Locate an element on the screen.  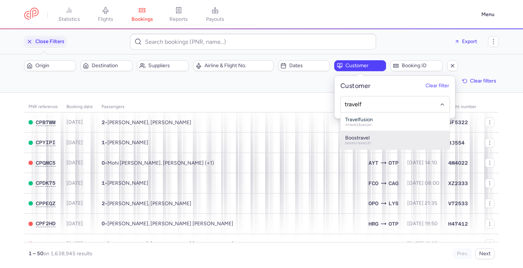
span: CPYIPI is located at coordinates (46, 143).